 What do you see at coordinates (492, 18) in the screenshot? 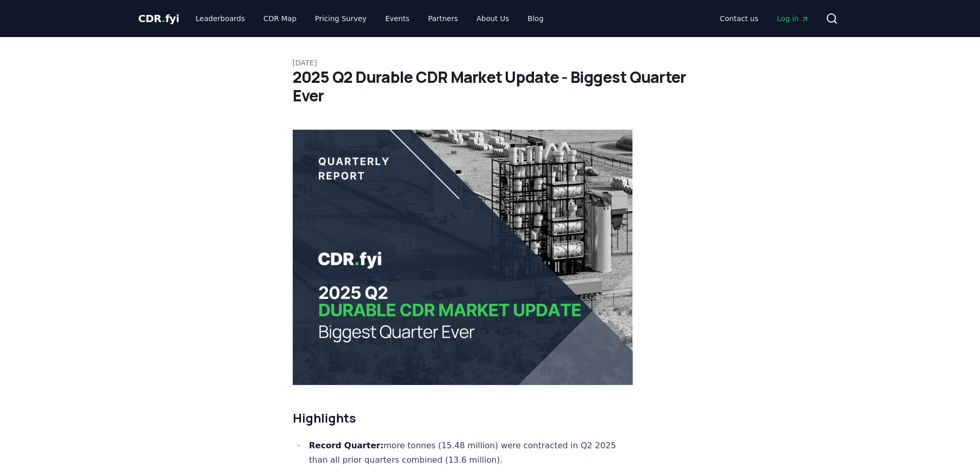
I see `a: About Us` at bounding box center [492, 18].